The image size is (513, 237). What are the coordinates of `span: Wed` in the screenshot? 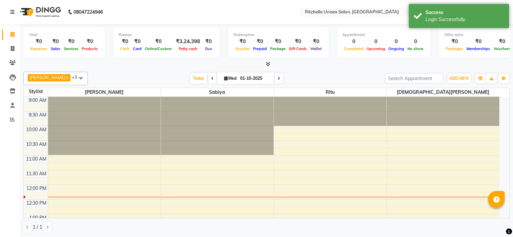 It's located at (230, 78).